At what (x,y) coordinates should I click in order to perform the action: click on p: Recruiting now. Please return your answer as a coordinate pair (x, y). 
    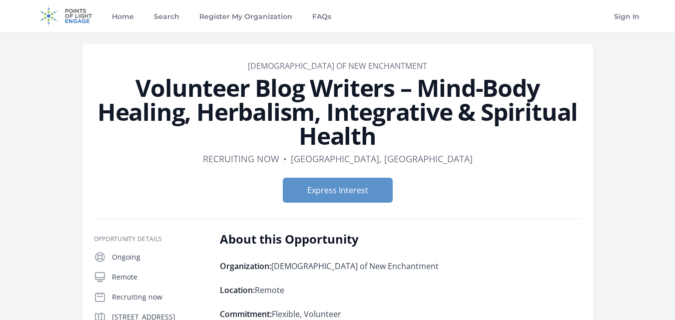
    Looking at the image, I should click on (158, 297).